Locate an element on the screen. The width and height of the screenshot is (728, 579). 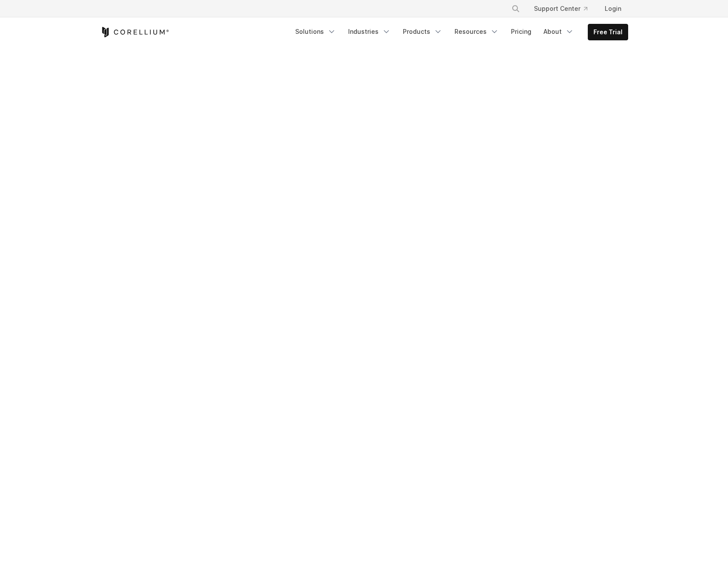
a: Corellium Home is located at coordinates (135, 32).